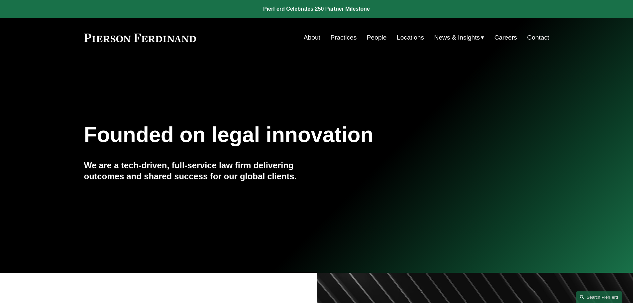  Describe the element at coordinates (312, 38) in the screenshot. I see `a: About` at that location.